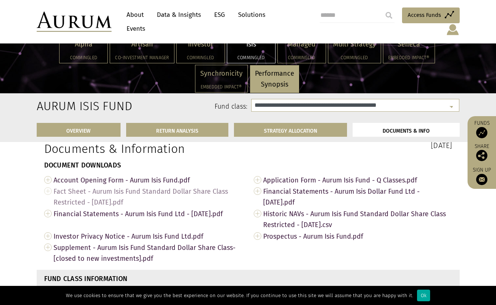 This screenshot has width=496, height=305. What do you see at coordinates (67, 106) in the screenshot?
I see `h2: Aurum Isis Fund` at bounding box center [67, 106].